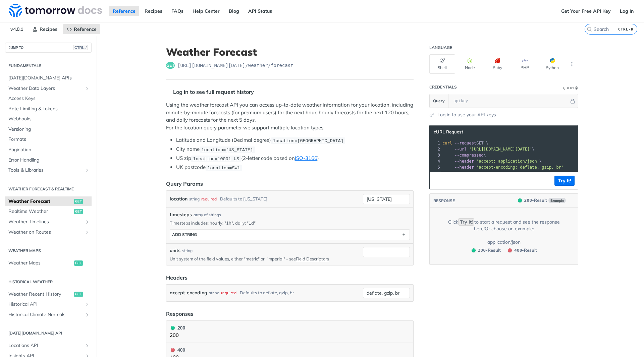  What do you see at coordinates (45, 222) in the screenshot?
I see `span: Weather Timelines` at bounding box center [45, 222].